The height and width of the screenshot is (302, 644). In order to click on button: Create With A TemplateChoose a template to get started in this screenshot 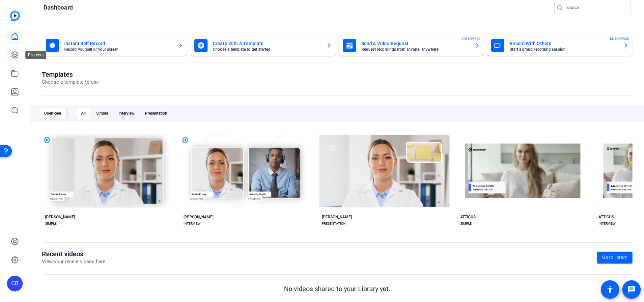, I will do `click(263, 45)`.